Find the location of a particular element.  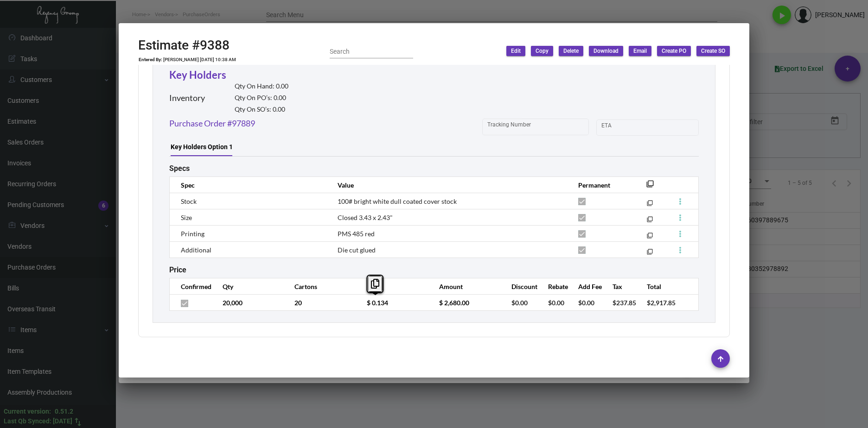

i: Copy is located at coordinates (375, 284).